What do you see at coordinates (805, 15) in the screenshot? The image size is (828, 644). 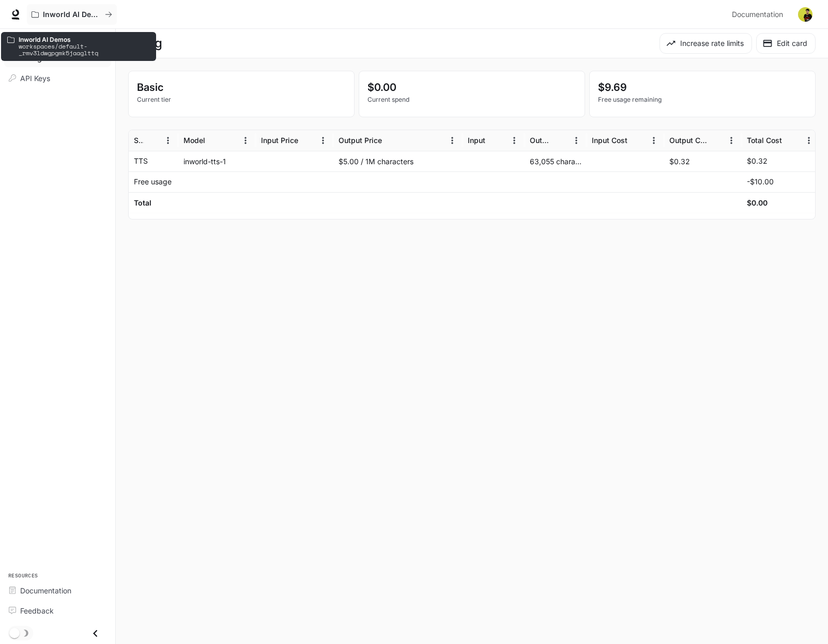 I see `img: User avatar` at bounding box center [805, 15].